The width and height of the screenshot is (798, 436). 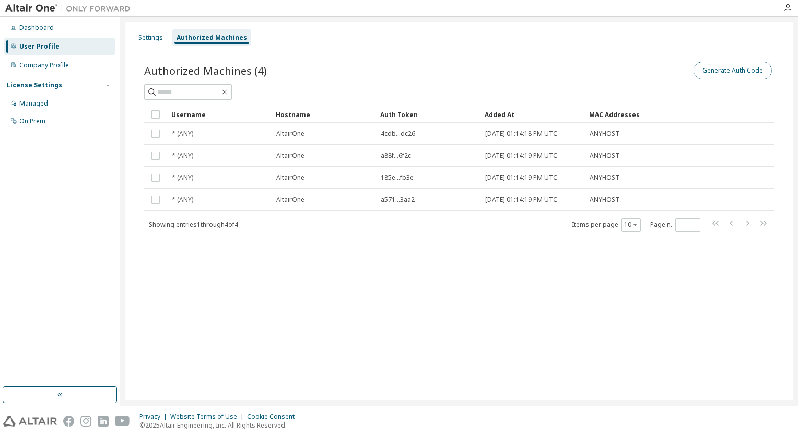 I want to click on span: 185e...fb3e, so click(x=397, y=178).